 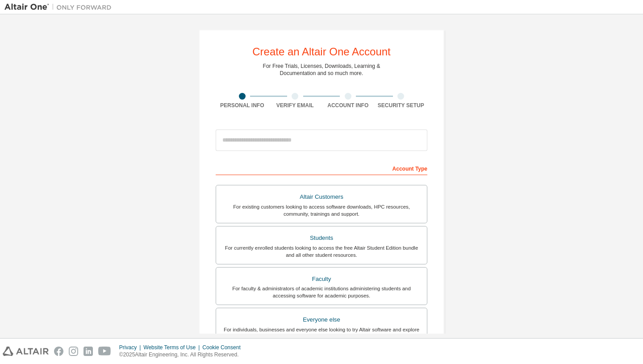 What do you see at coordinates (224, 347) in the screenshot?
I see `div: Cookie Consent` at bounding box center [224, 347].